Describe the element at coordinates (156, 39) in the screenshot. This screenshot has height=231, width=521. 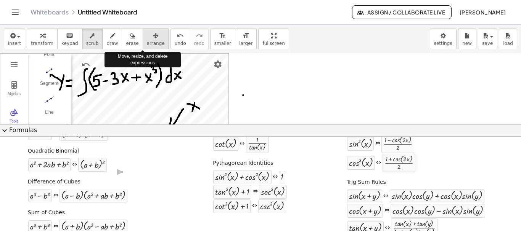
I see `button: arrange` at that location.